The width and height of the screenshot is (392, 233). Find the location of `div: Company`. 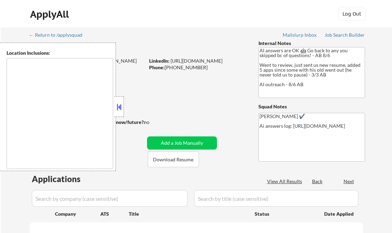

div: Company is located at coordinates (77, 214).